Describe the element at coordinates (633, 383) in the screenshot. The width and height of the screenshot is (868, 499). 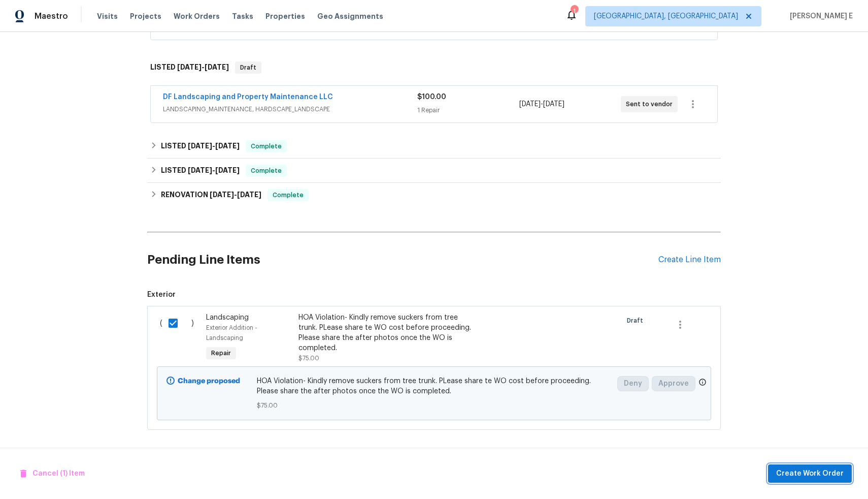
I see `button: Deny` at that location.